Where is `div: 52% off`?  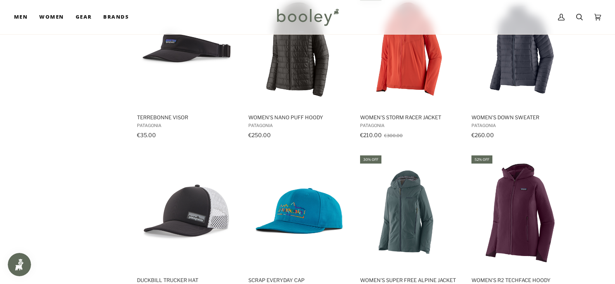
div: 52% off is located at coordinates (482, 159).